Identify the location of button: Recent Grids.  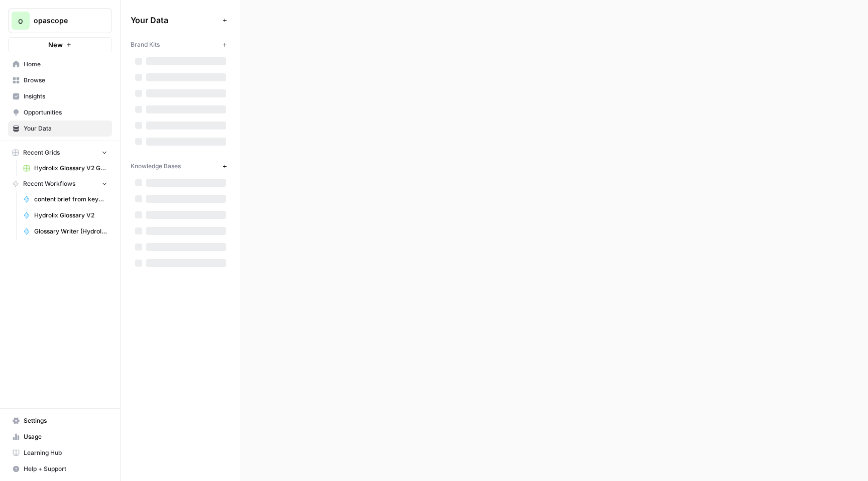
(60, 153).